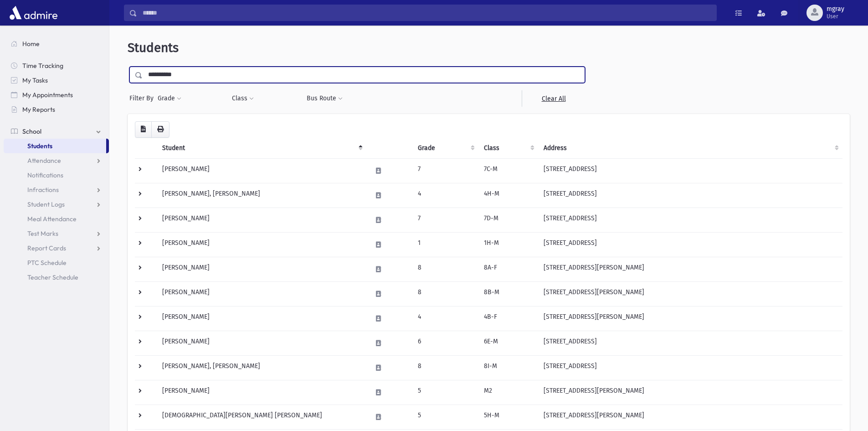 The height and width of the screenshot is (431, 868). What do you see at coordinates (56, 95) in the screenshot?
I see `a: My Appointments` at bounding box center [56, 95].